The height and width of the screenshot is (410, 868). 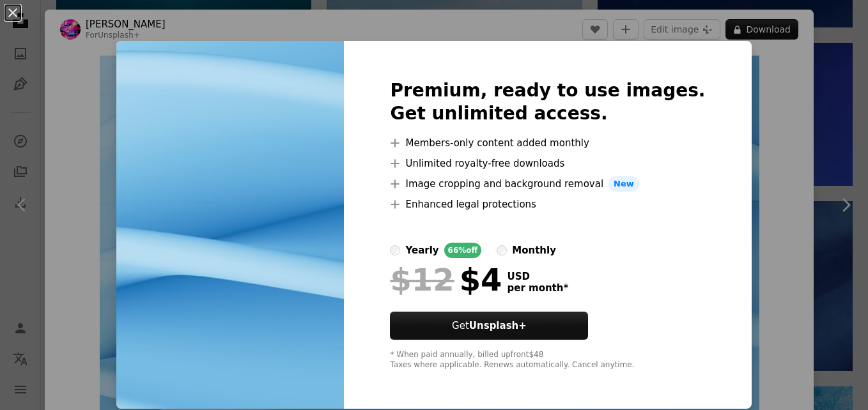 I want to click on input: monthly, so click(x=502, y=251).